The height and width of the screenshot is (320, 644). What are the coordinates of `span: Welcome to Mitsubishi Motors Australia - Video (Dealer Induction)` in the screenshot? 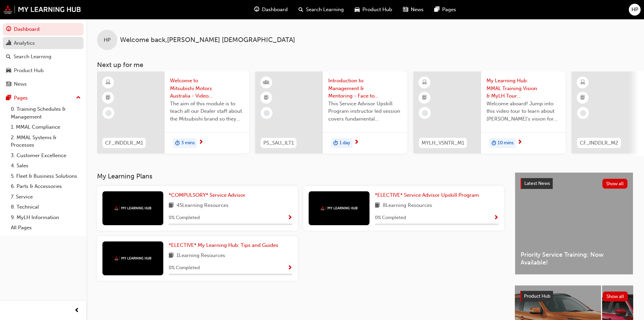 It's located at (207, 88).